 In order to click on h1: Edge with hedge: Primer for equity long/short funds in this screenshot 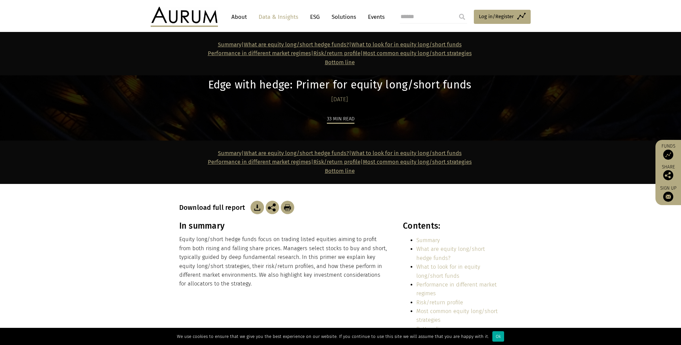, I will do `click(340, 85)`.